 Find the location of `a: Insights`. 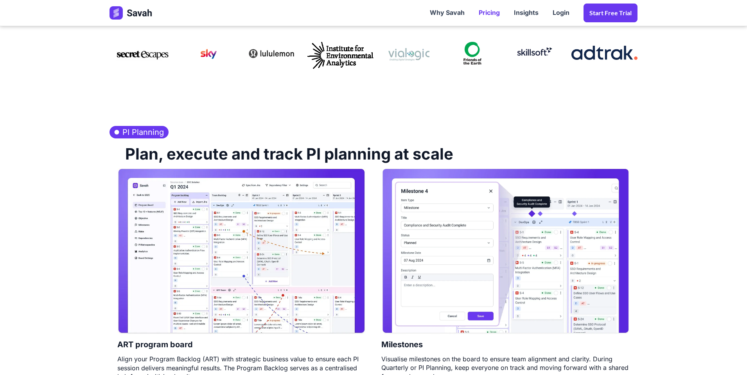

a: Insights is located at coordinates (526, 13).